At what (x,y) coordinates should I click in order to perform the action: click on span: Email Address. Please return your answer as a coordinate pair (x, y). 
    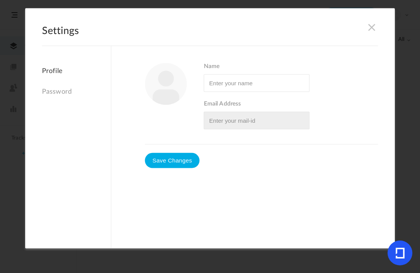
    Looking at the image, I should click on (291, 104).